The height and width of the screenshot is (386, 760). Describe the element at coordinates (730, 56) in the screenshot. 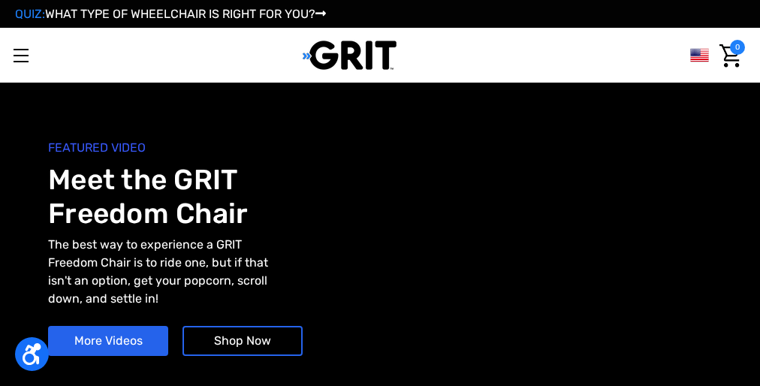

I see `img: Cart` at that location.